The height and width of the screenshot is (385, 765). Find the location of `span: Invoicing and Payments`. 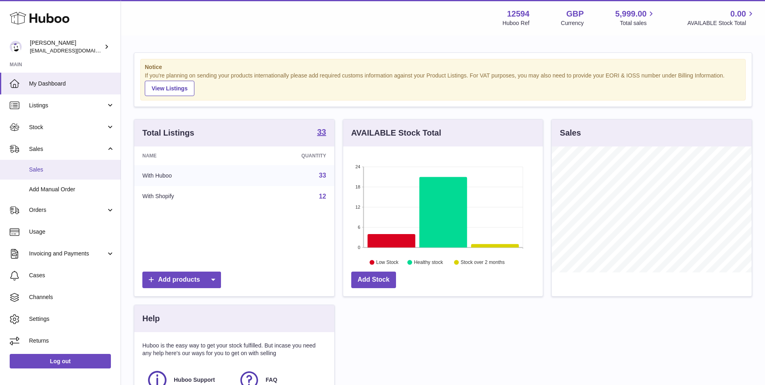

span: Invoicing and Payments is located at coordinates (67, 253).